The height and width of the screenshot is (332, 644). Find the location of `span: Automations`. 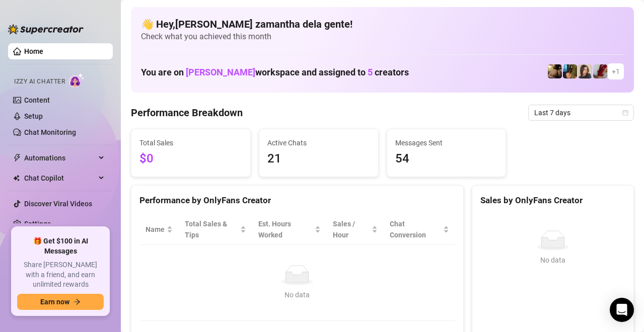

span: Automations is located at coordinates (60, 158).